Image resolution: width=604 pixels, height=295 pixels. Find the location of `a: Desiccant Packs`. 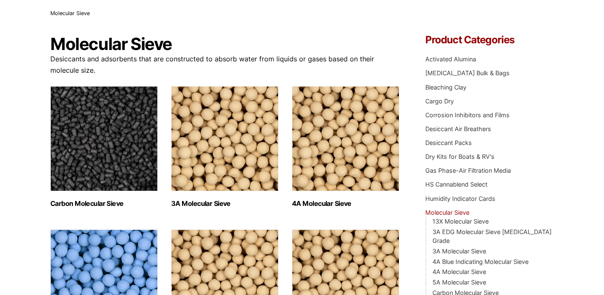

a: Desiccant Packs is located at coordinates (449, 142).